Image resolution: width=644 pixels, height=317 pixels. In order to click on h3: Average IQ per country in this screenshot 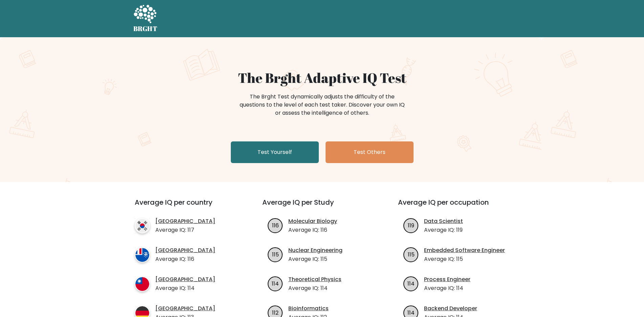, I will do `click(186, 206)`.